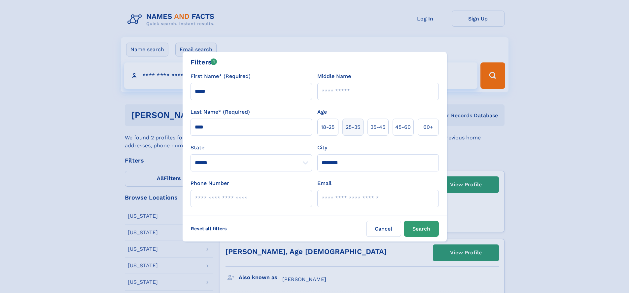  Describe the element at coordinates (251, 148) in the screenshot. I see `label: State` at that location.